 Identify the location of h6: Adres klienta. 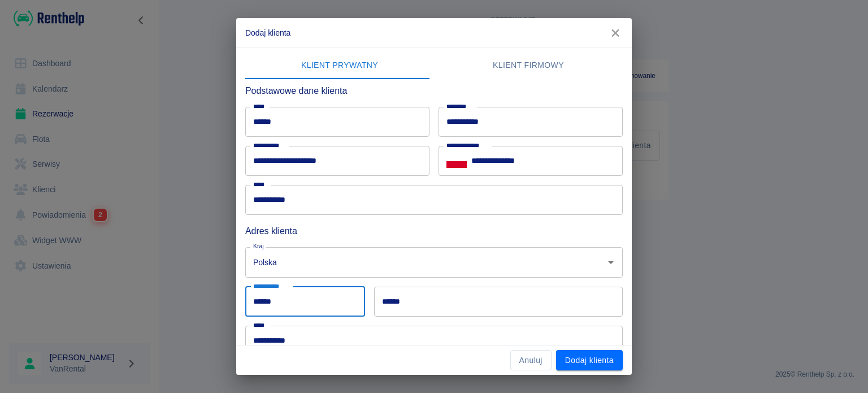
(434, 231).